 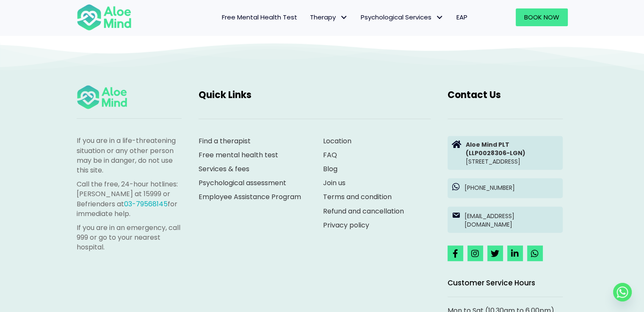 What do you see at coordinates (242, 183) in the screenshot?
I see `a: Psychological assessment` at bounding box center [242, 183].